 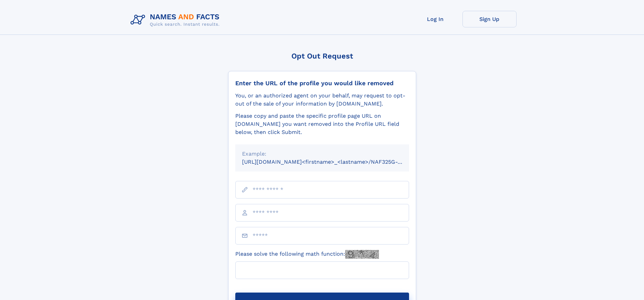 What do you see at coordinates (436, 19) in the screenshot?
I see `a: Log In` at bounding box center [436, 19].